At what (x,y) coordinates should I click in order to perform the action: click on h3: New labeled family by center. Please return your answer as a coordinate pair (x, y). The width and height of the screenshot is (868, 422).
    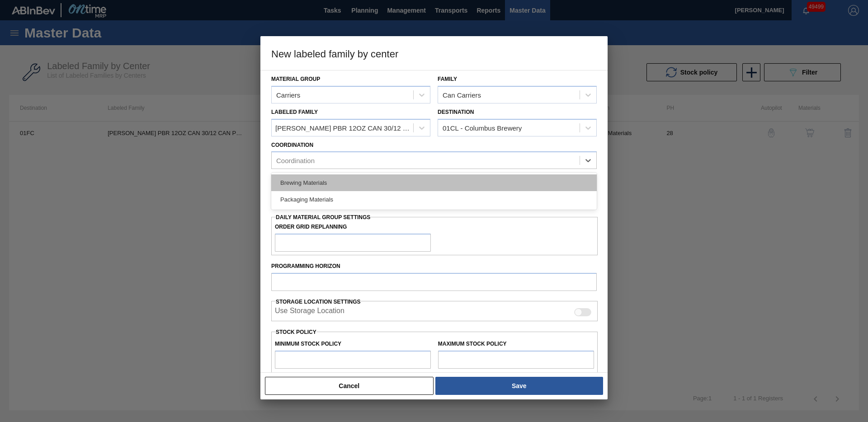
    Looking at the image, I should click on (434, 53).